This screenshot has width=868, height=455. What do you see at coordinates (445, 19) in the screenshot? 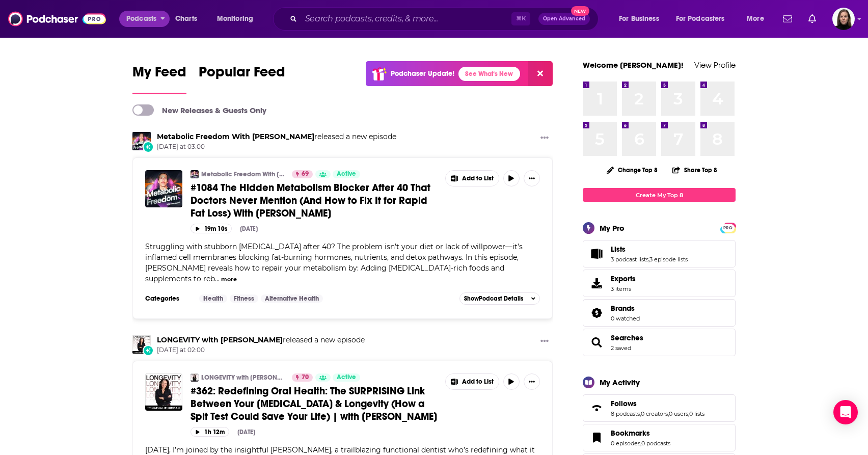
I see `div: Search podcasts, credits, & more...` at bounding box center [445, 19].